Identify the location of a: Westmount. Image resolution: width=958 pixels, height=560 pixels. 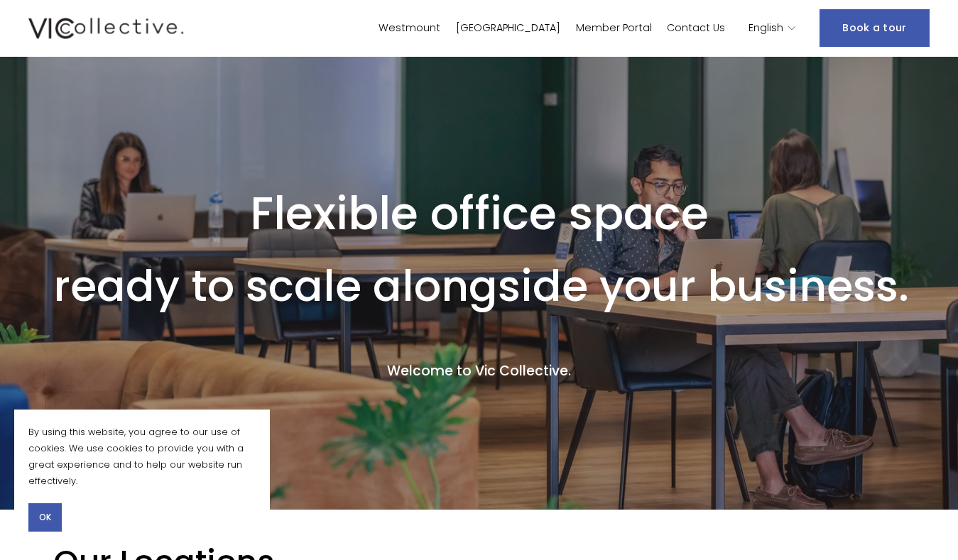
(409, 29).